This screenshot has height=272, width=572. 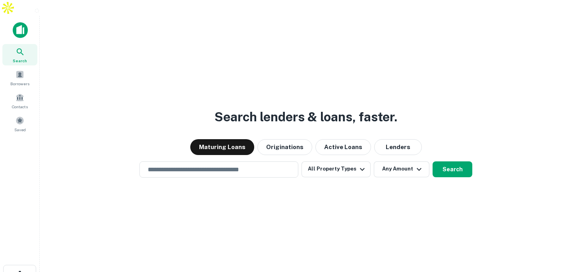 What do you see at coordinates (20, 124) in the screenshot?
I see `div: Saved` at bounding box center [20, 124].